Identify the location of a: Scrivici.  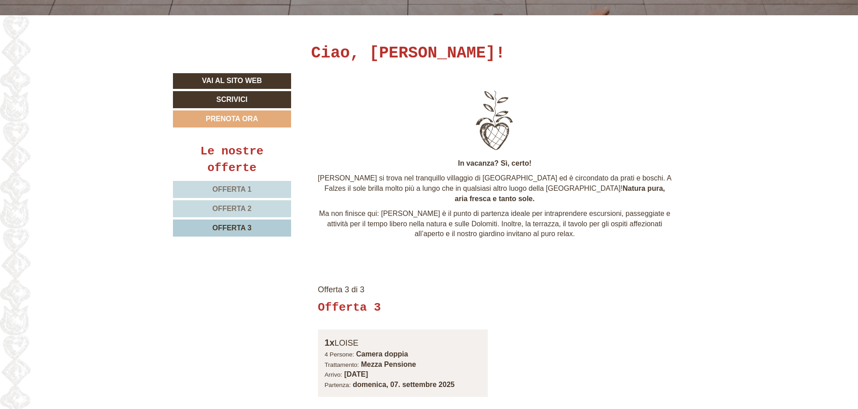
(232, 100).